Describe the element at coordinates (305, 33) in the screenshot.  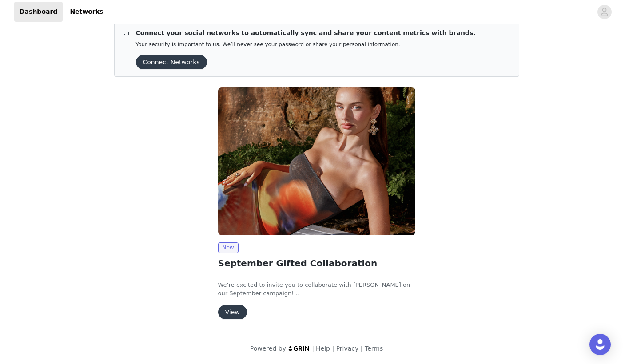
I see `p: Connect your social networks to automatically sync and share your content metrics with brands.` at that location.